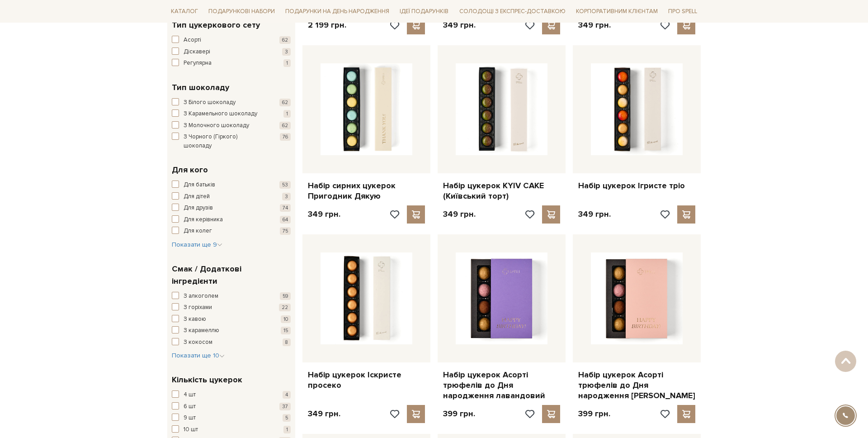  What do you see at coordinates (231, 40) in the screenshot?
I see `button: Асорті 62` at bounding box center [231, 40].